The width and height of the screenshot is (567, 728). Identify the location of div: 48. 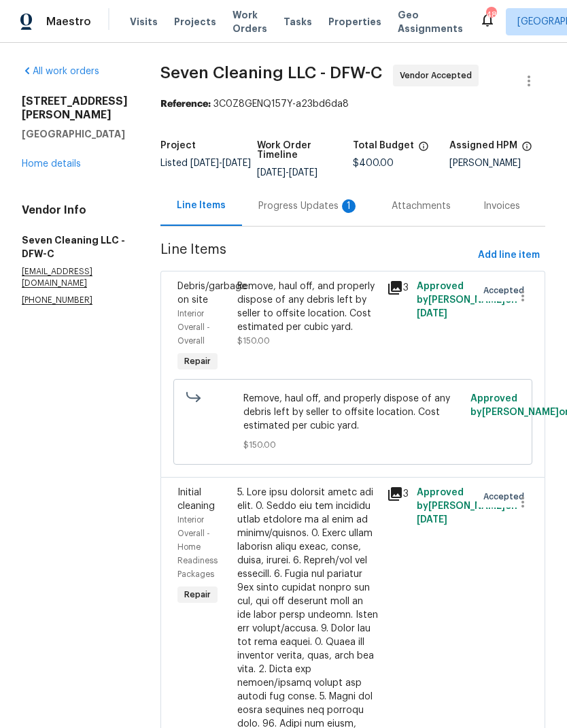
(491, 15).